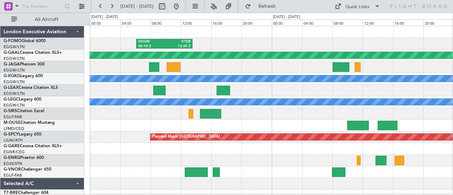  I want to click on span: G-LEAX, so click(11, 88).